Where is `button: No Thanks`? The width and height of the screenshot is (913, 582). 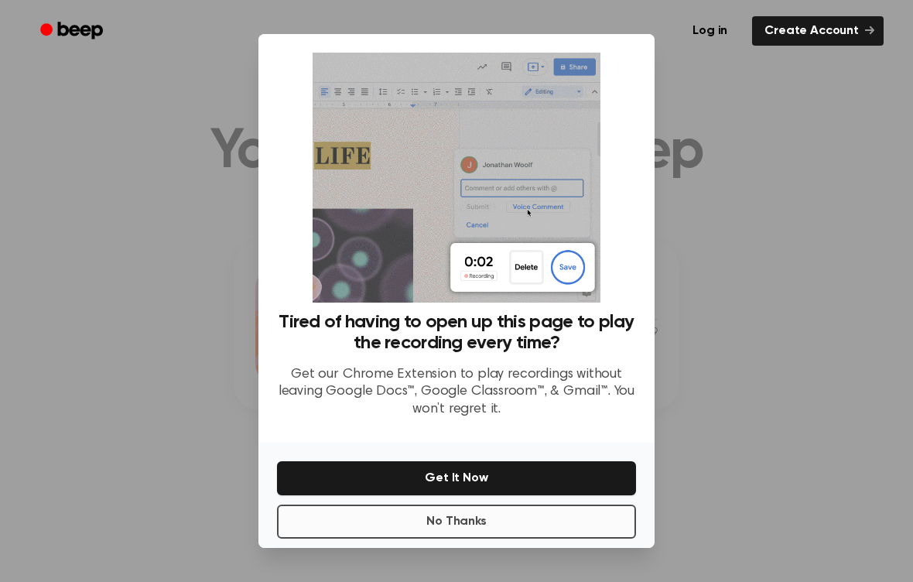
button: No Thanks is located at coordinates (456, 521).